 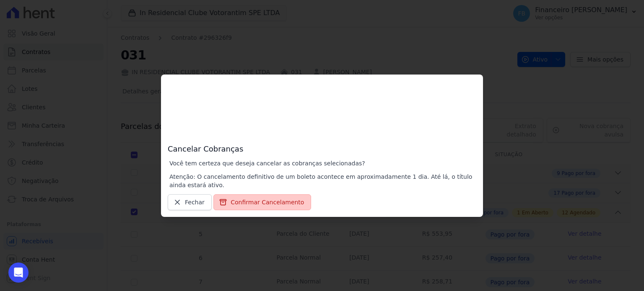 What do you see at coordinates (323, 163) in the screenshot?
I see `p: Você tem certeza que deseja cancelar as cobranças selecionadas?` at bounding box center [323, 163].